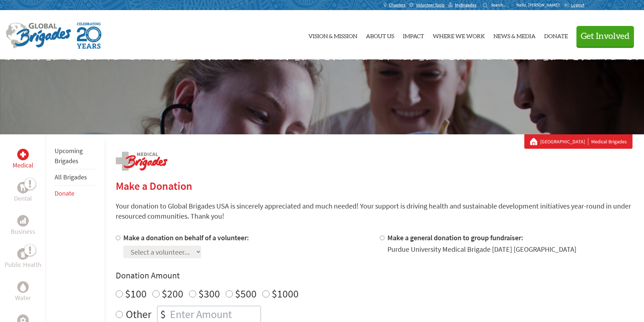  Describe the element at coordinates (374, 275) in the screenshot. I see `h4: Donation Amount` at that location.